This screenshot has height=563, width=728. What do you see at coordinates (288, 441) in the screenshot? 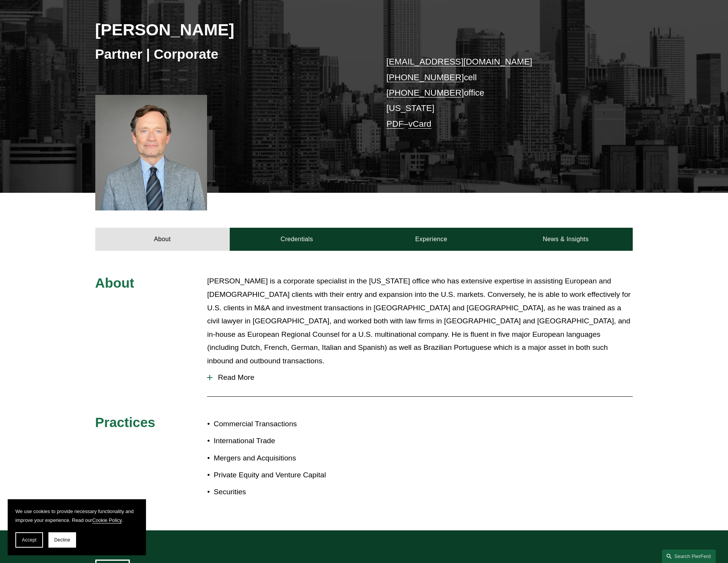
I see `p: International Trade` at bounding box center [288, 441].